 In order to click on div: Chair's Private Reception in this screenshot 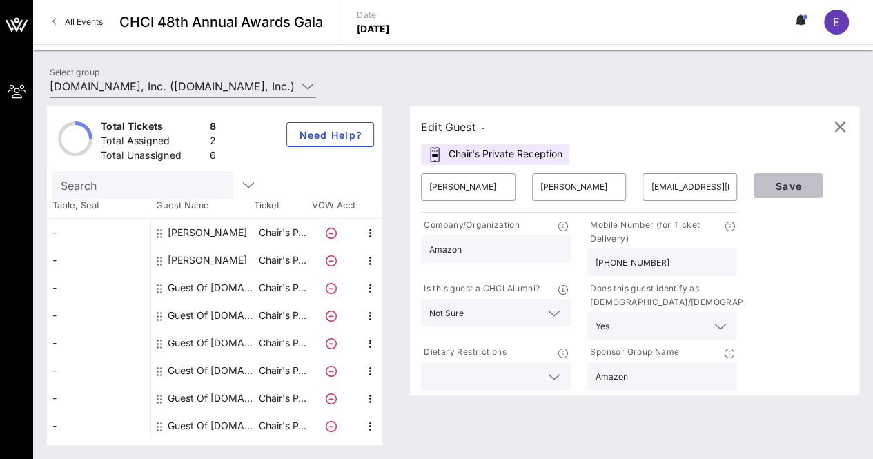, I will do `click(495, 155)`.